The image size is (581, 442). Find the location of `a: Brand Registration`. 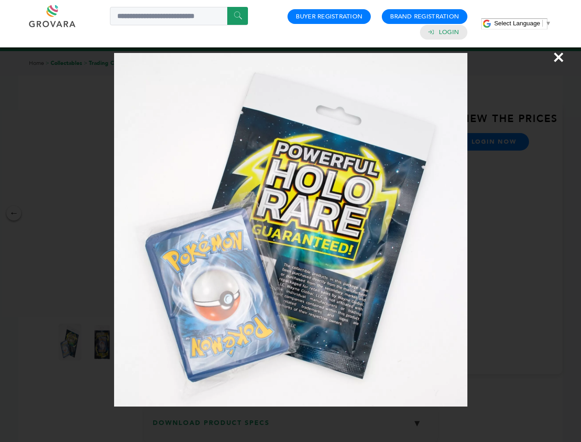

a: Brand Registration is located at coordinates (424, 17).